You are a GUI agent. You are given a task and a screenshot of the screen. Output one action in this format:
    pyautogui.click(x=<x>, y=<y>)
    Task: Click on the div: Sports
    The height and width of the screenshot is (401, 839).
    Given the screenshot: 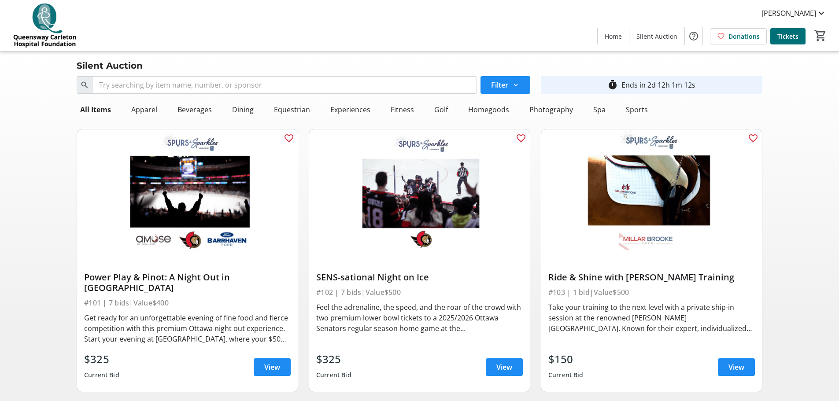 What is the action you would take?
    pyautogui.click(x=637, y=110)
    